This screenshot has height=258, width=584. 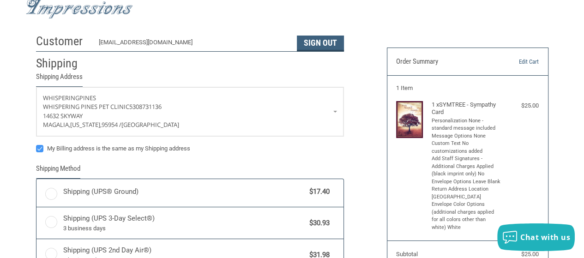 What do you see at coordinates (466, 136) in the screenshot?
I see `li: Message Options None` at bounding box center [466, 136].